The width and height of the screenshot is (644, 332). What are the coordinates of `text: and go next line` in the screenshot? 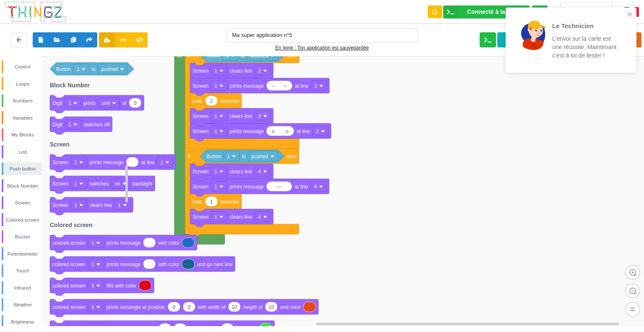 It's located at (215, 264).